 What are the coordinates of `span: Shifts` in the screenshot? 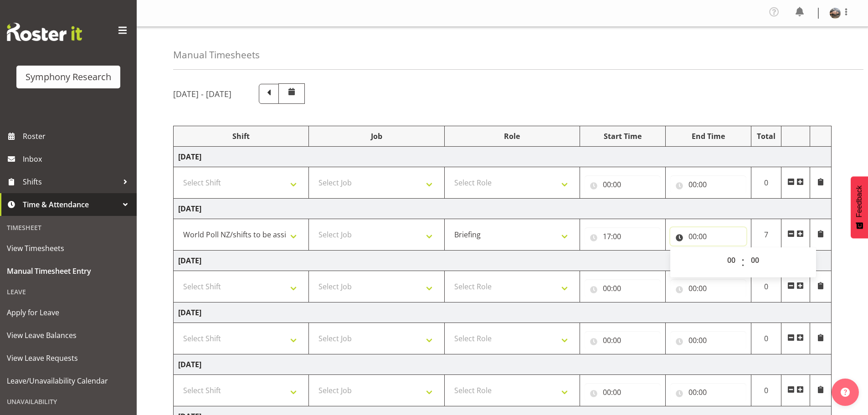 It's located at (71, 182).